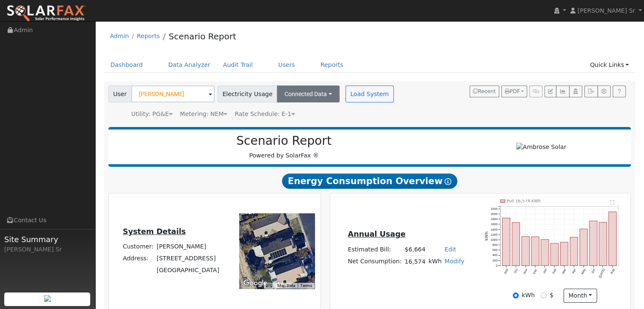 The height and width of the screenshot is (309, 644). I want to click on text: Mar, so click(564, 272).